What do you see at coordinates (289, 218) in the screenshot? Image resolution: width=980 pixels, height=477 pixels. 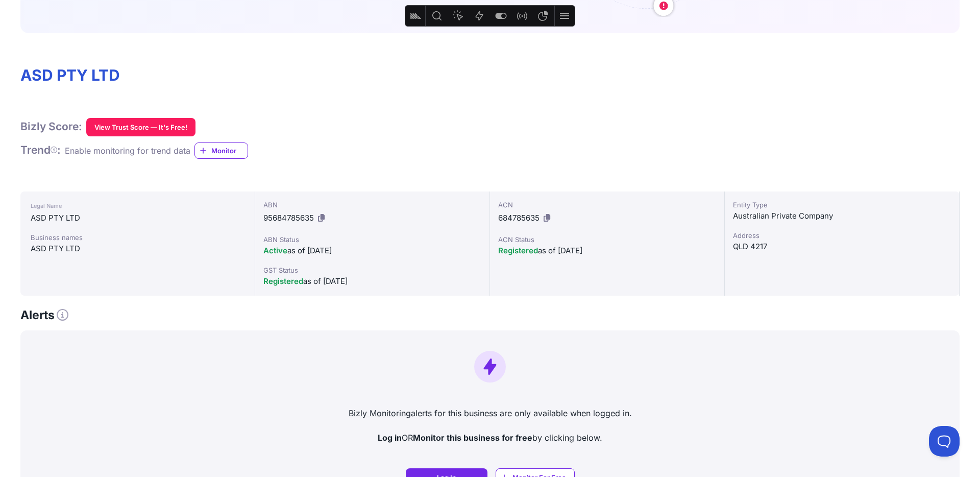 I see `span: 95684785635` at bounding box center [289, 218].